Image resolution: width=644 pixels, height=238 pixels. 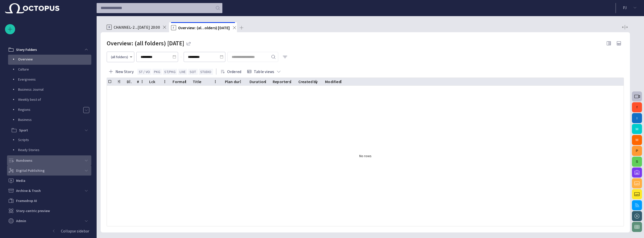 I want to click on div: Culture, so click(x=49, y=70).